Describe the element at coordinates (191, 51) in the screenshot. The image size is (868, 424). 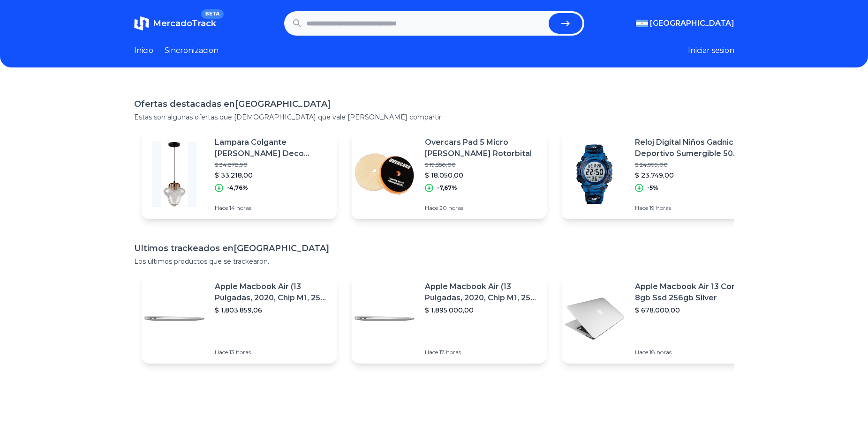
I see `a: Sincronizacion` at that location.